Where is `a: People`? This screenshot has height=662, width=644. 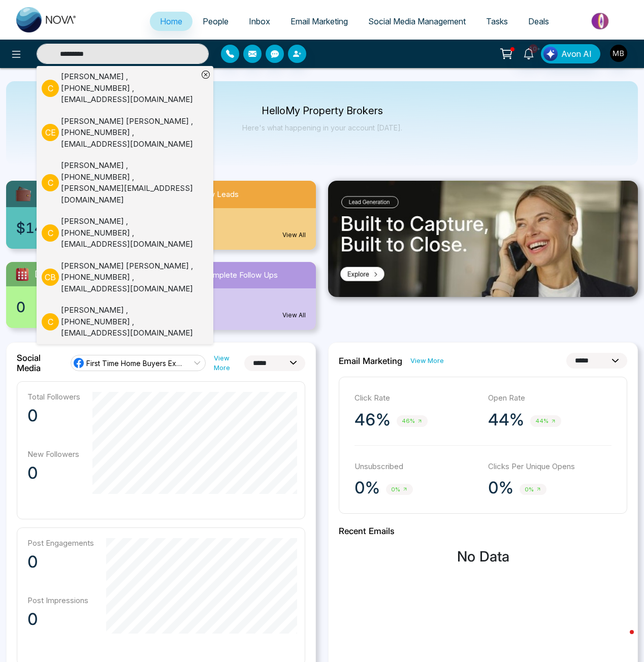 a: People is located at coordinates (215, 22).